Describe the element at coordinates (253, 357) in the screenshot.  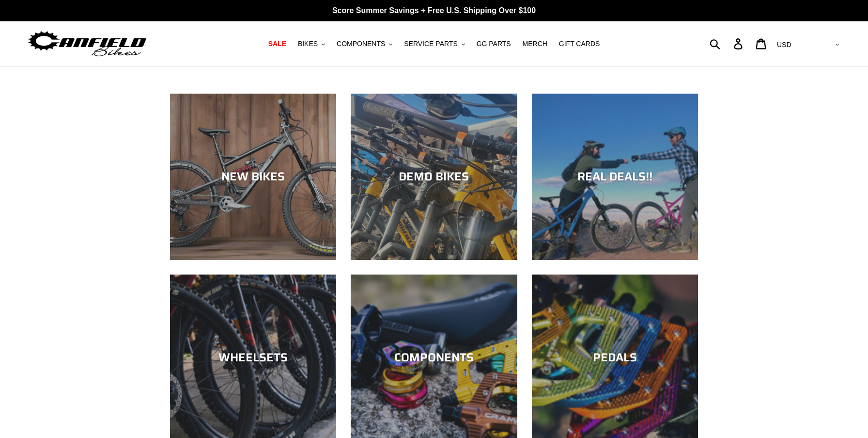
I see `div: WHEELSETS` at that location.